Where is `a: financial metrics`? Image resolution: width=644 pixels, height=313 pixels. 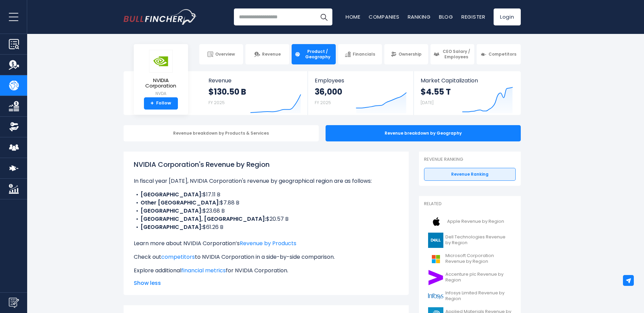
a: financial metrics is located at coordinates (203, 270).